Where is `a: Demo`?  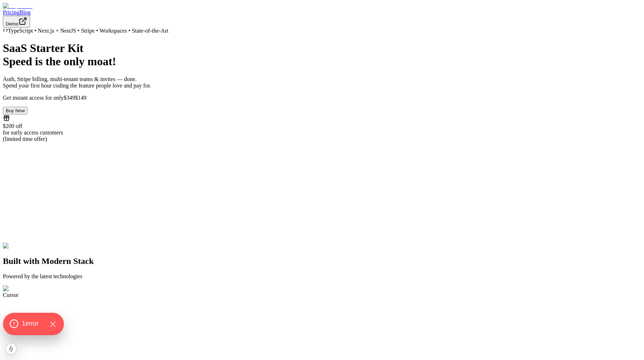 a: Demo is located at coordinates (17, 24).